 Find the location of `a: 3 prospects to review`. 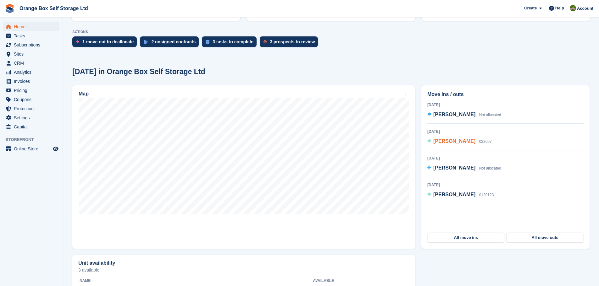

a: 3 prospects to review is located at coordinates (290, 43).